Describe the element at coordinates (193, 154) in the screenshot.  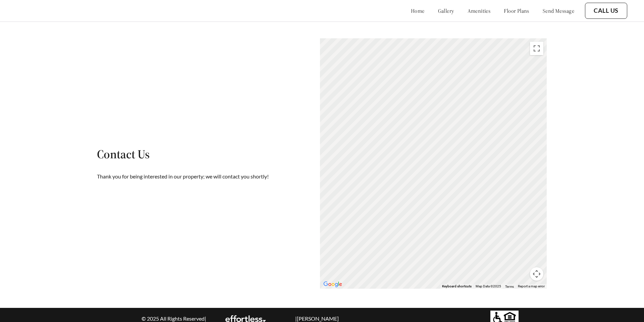
I see `h1: Contact Us` at that location.